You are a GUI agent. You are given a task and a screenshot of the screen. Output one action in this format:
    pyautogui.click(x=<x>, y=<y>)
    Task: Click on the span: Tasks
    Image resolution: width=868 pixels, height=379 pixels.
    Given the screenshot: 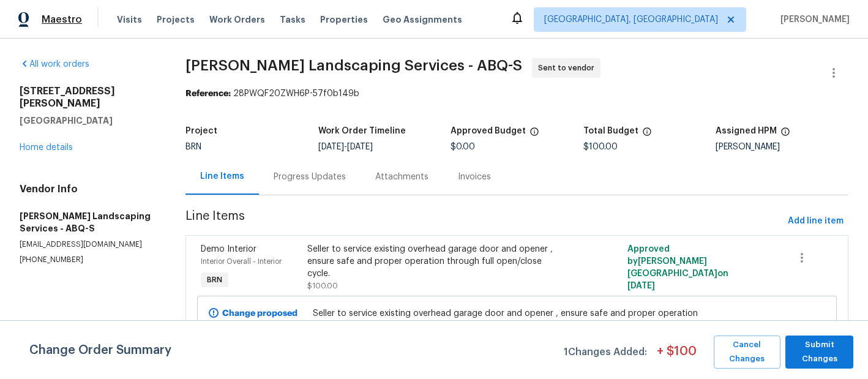 What is the action you would take?
    pyautogui.click(x=293, y=19)
    